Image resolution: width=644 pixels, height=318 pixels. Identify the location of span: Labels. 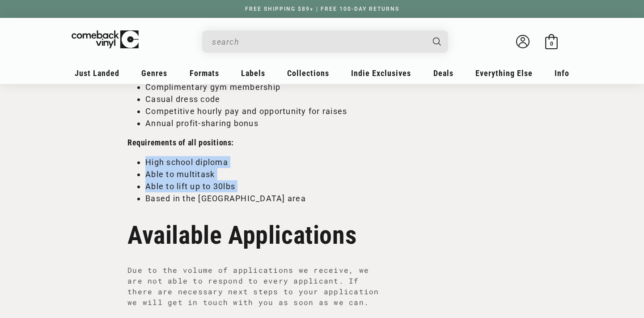
(253, 73).